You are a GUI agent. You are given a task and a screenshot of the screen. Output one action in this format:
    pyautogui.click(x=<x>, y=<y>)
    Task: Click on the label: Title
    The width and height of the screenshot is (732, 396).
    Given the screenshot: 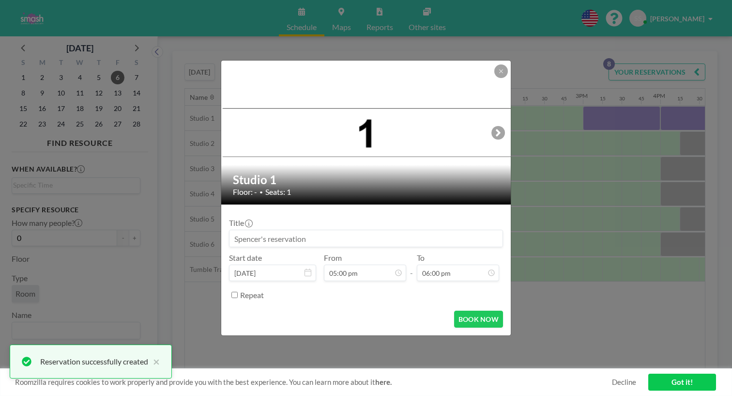 What is the action you would take?
    pyautogui.click(x=240, y=223)
    